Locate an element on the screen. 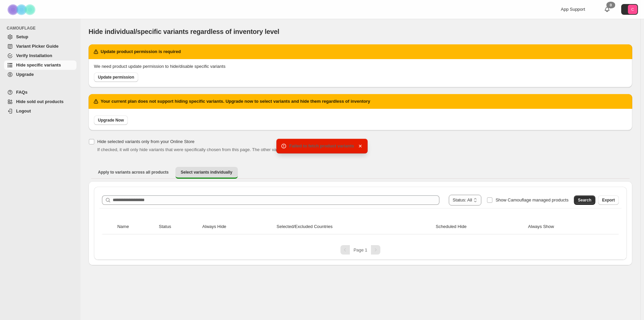 The height and width of the screenshot is (320, 644). span: Hide specific variants is located at coordinates (39, 65).